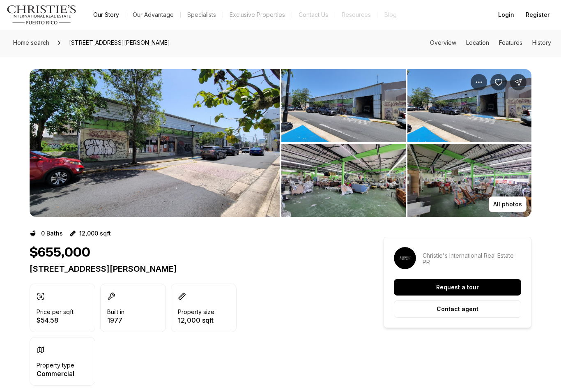 The width and height of the screenshot is (561, 388). What do you see at coordinates (406, 143) in the screenshot?
I see `li: 2 of 3` at bounding box center [406, 143].